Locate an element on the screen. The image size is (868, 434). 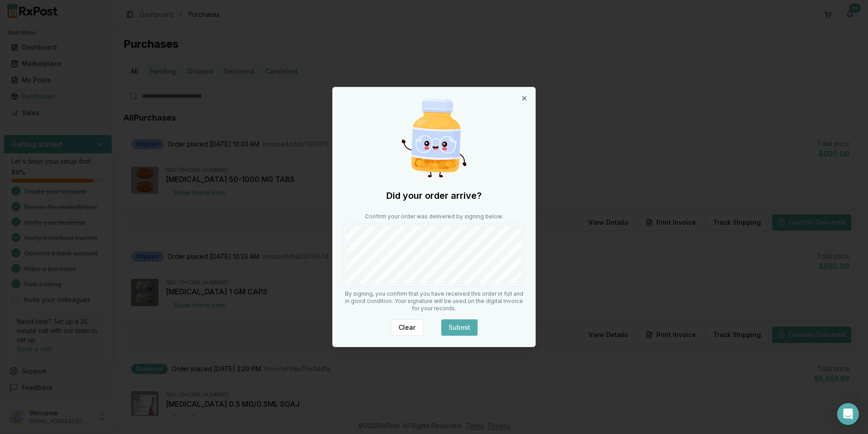
h2: Did your order arrive? is located at coordinates (434, 196).